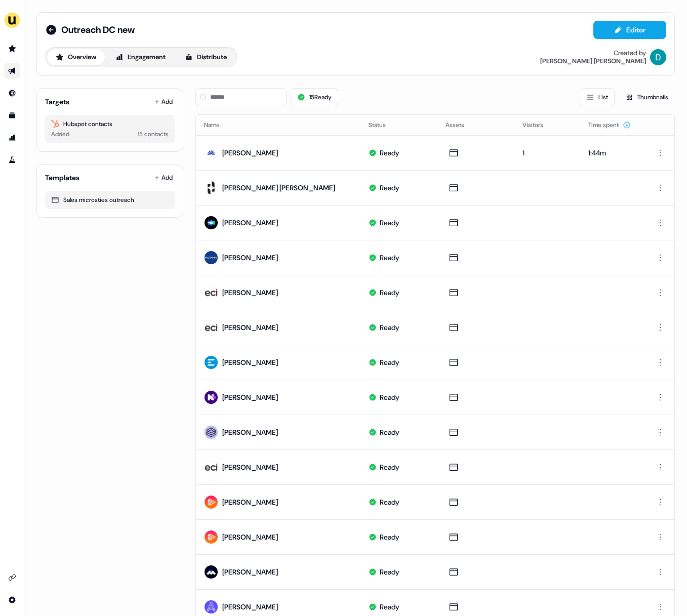 This screenshot has width=687, height=616. I want to click on button: Distribute, so click(205, 57).